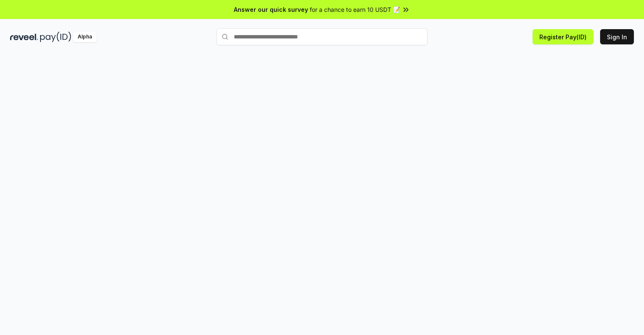 The image size is (644, 335). I want to click on button: Sign In, so click(617, 37).